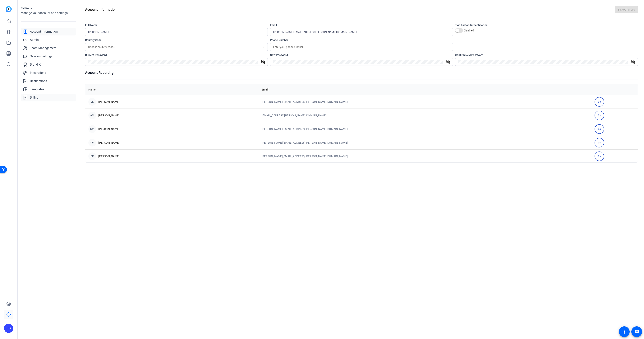 The image size is (644, 339). Describe the element at coordinates (361, 40) in the screenshot. I see `div: Phone Number` at that location.